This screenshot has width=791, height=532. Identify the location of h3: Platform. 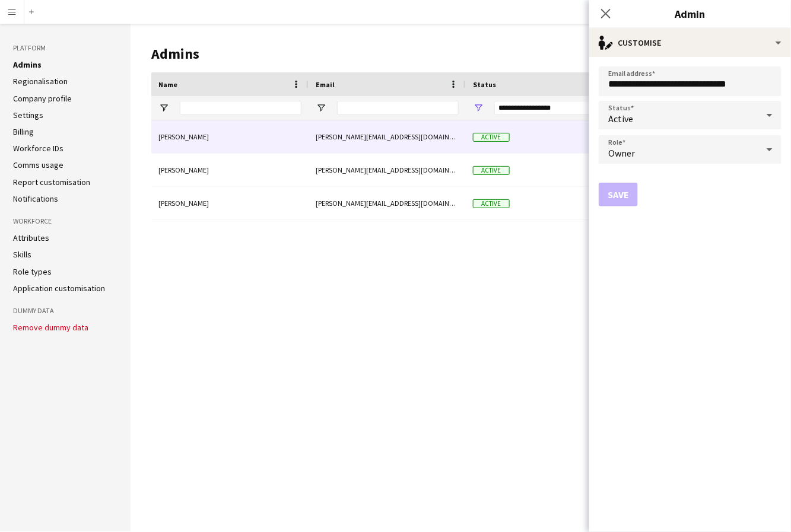
(65, 48).